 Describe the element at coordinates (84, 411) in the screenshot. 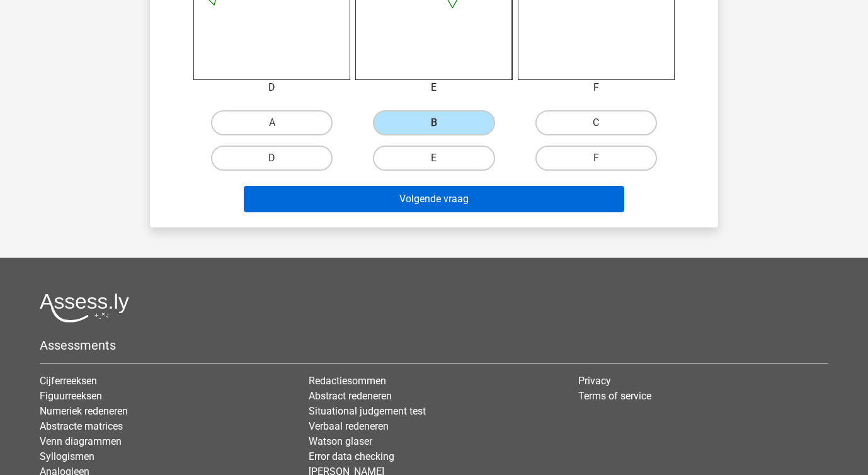

I see `a: Numeriek redeneren` at that location.